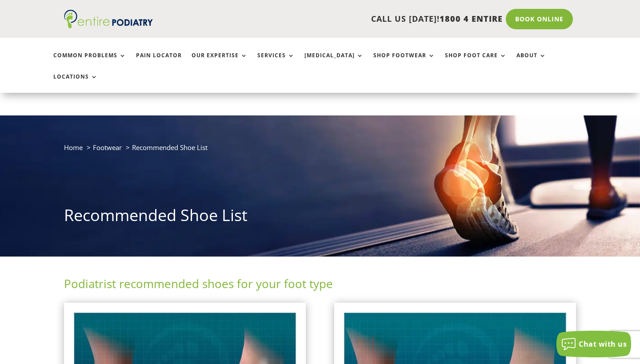 The height and width of the screenshot is (364, 640). Describe the element at coordinates (320, 217) in the screenshot. I see `h1: Recommended Shoe List` at that location.